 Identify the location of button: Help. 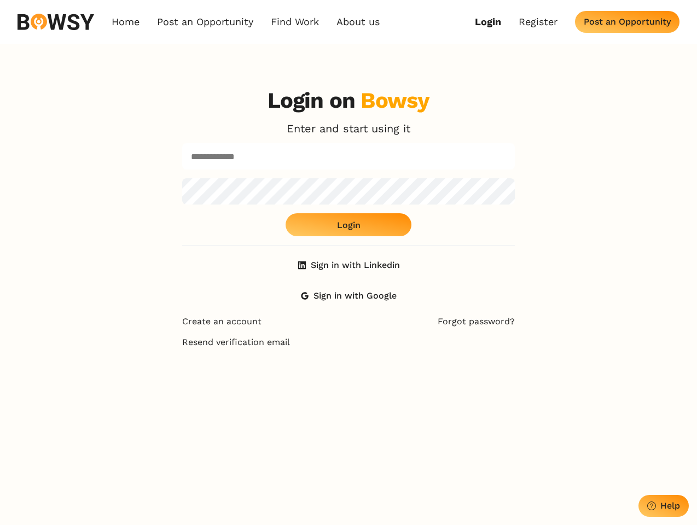
(664, 506).